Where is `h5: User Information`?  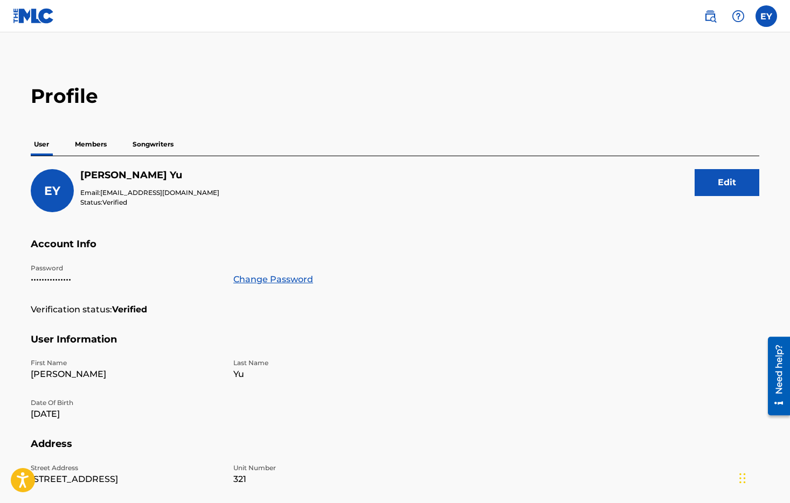
h5: User Information is located at coordinates (395, 346).